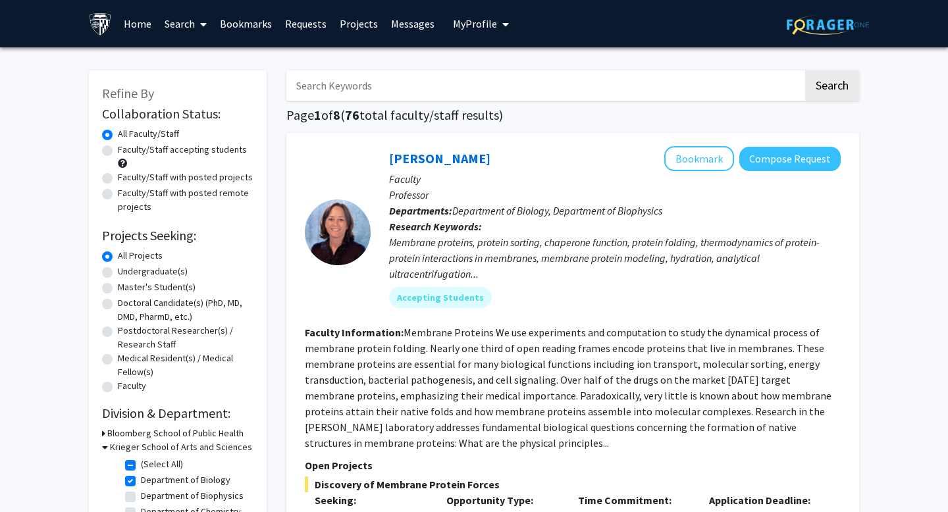 The image size is (948, 512). What do you see at coordinates (354, 333) in the screenshot?
I see `b: Faculty Information:` at bounding box center [354, 333].